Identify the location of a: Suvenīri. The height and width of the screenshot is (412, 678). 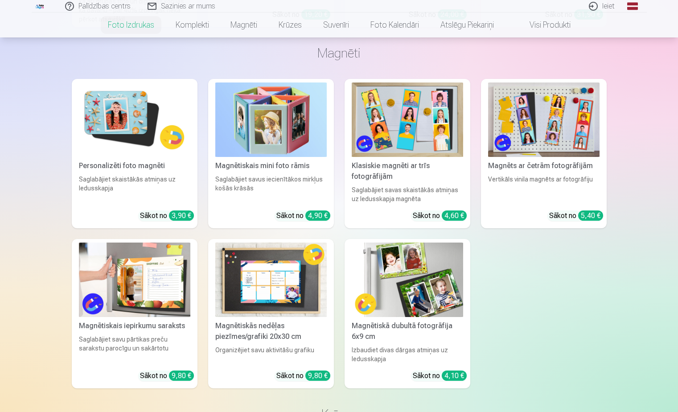
(336, 25).